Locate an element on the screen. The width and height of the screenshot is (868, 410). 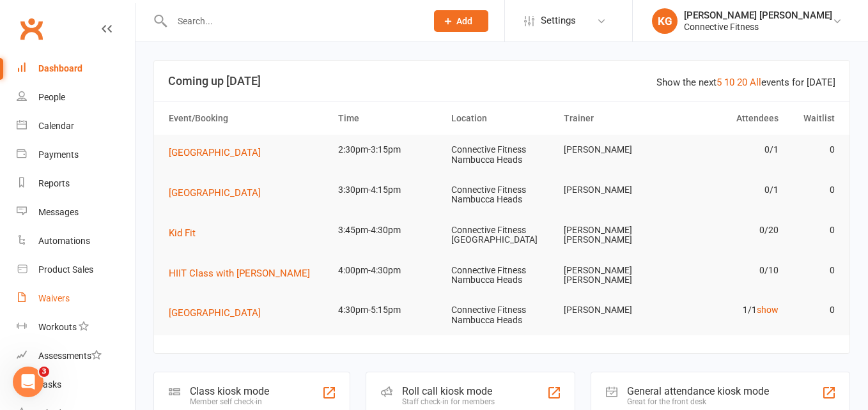
td: 1/1 is located at coordinates (728, 310).